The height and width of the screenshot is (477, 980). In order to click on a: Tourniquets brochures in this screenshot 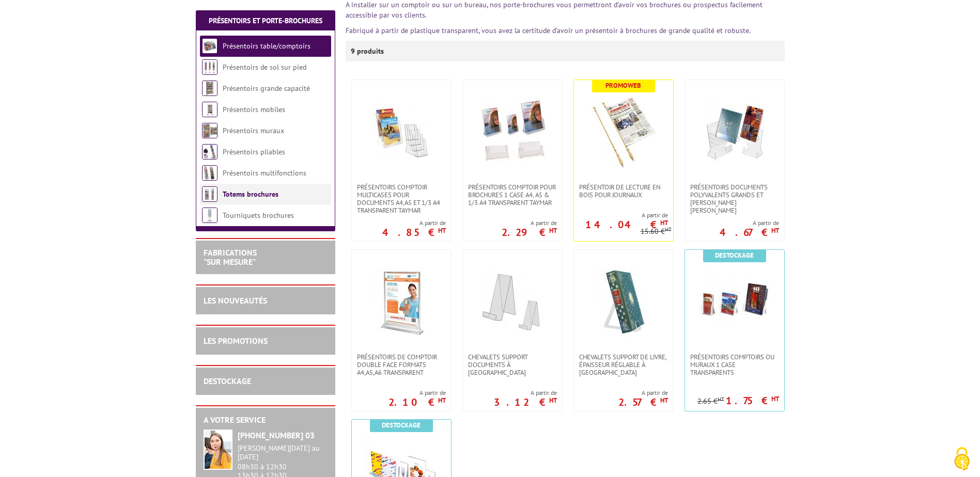, I will do `click(258, 215)`.